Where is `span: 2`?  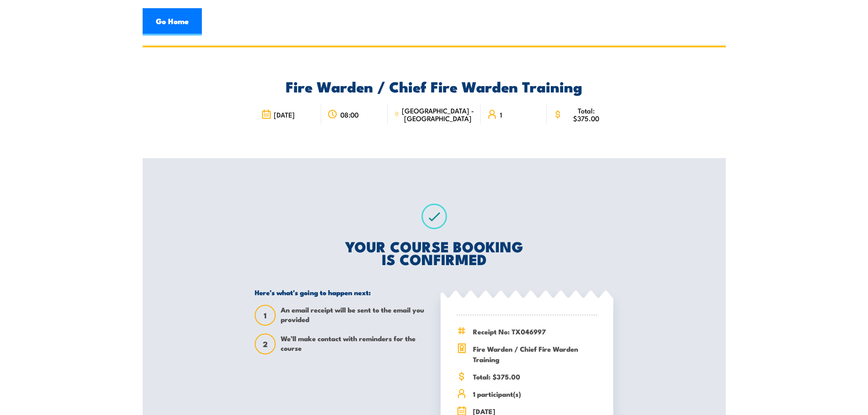 span: 2 is located at coordinates (266, 344).